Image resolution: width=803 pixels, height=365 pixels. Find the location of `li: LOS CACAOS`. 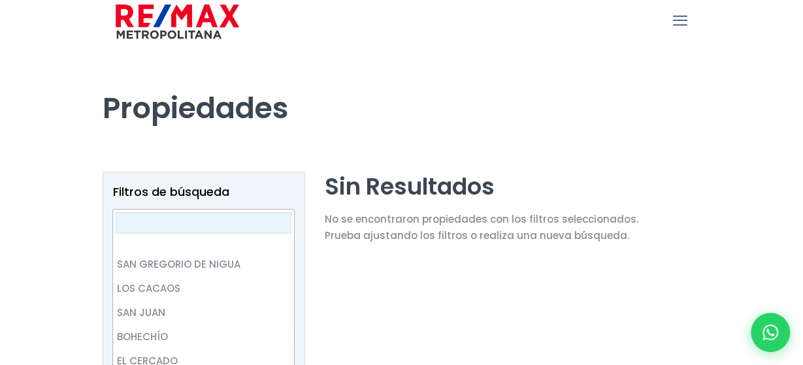

li: LOS CACAOS is located at coordinates (203, 288).